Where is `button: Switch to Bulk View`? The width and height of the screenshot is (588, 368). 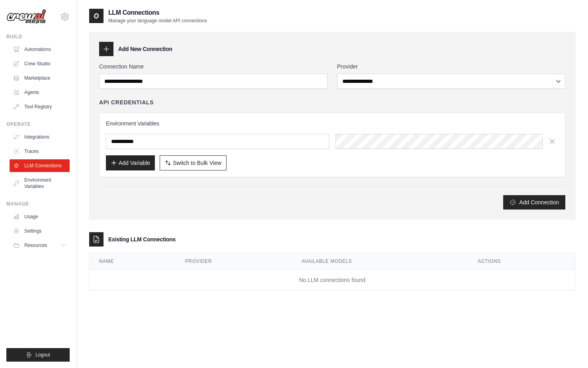 button: Switch to Bulk View is located at coordinates (193, 163).